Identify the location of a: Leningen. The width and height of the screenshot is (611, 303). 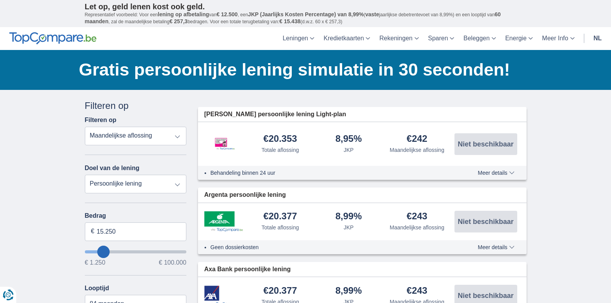
(298, 38).